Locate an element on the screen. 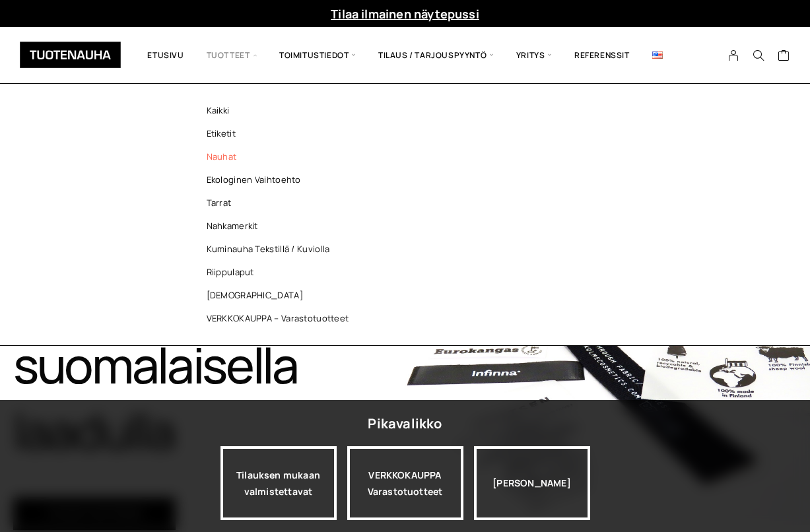  span: Yritys is located at coordinates (534, 55).